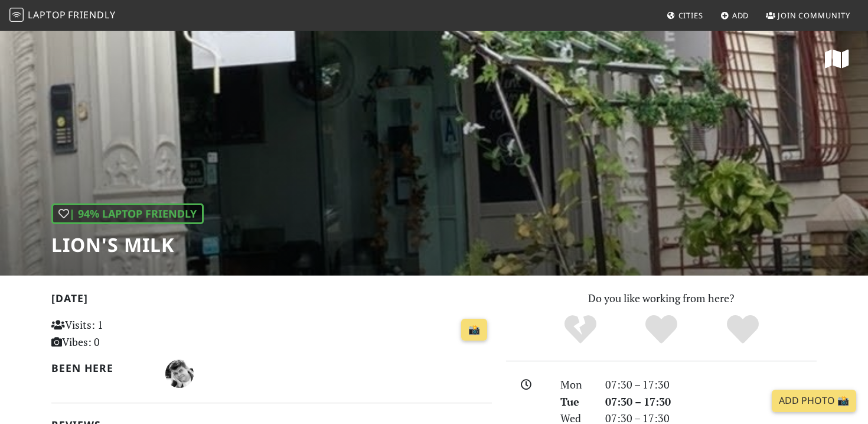  Describe the element at coordinates (814, 16) in the screenshot. I see `span: Join Community` at that location.